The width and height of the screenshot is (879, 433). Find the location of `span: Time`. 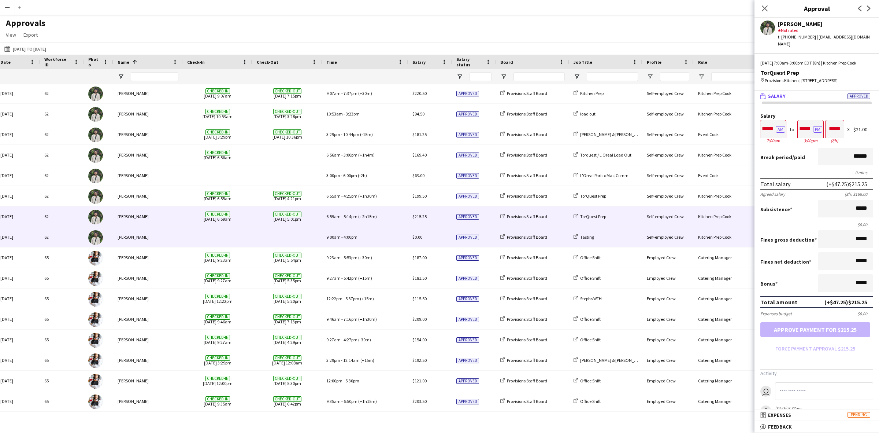

span: Time is located at coordinates (332, 62).